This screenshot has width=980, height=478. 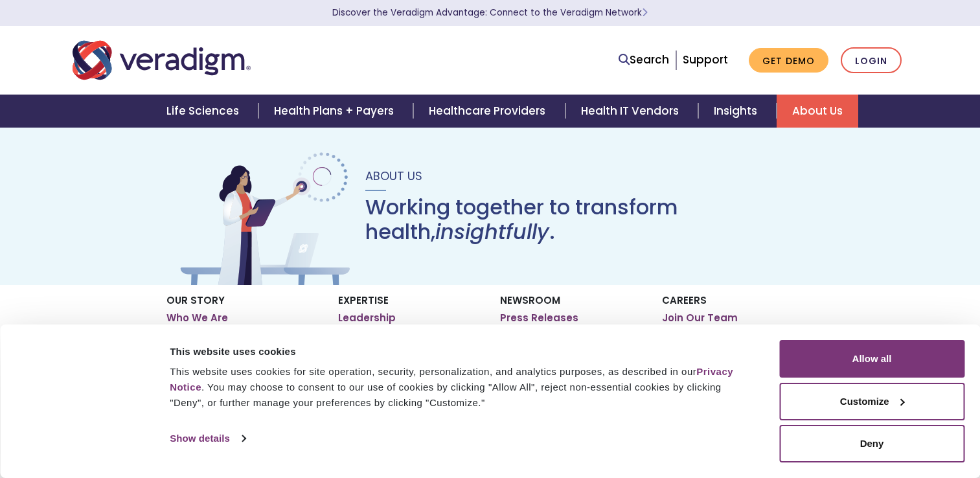 I want to click on a: Show details, so click(x=208, y=439).